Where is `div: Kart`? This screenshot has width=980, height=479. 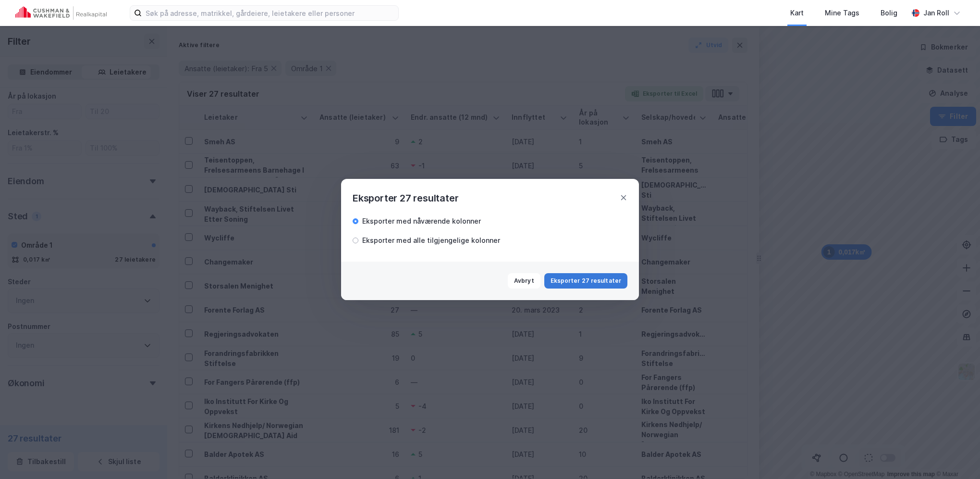
div: Kart is located at coordinates (797, 13).